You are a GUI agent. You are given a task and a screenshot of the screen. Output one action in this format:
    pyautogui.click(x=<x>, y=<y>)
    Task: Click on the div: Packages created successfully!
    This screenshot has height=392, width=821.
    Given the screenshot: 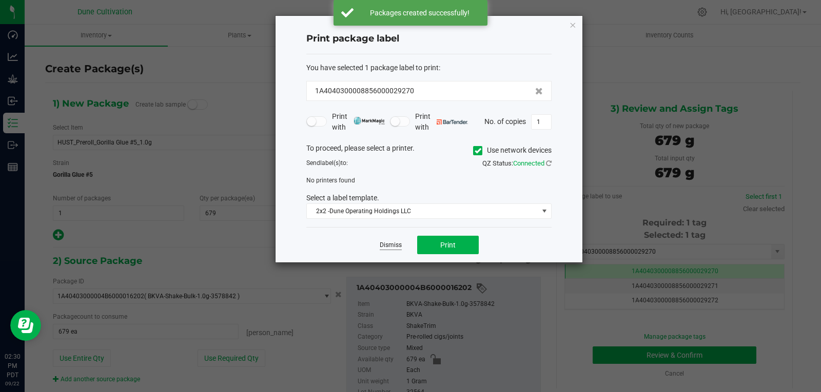 What is the action you would take?
    pyautogui.click(x=419, y=13)
    